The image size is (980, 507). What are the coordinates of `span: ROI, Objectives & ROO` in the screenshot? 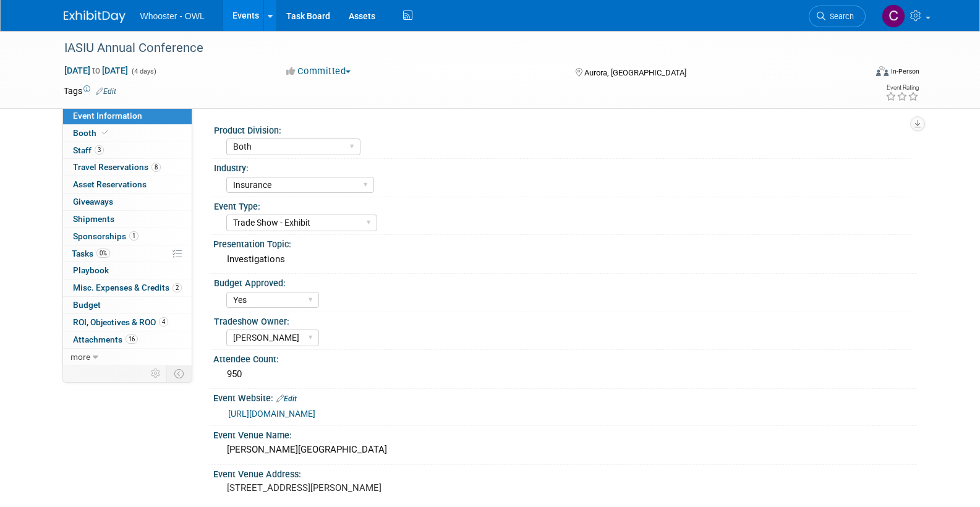 It's located at (121, 322).